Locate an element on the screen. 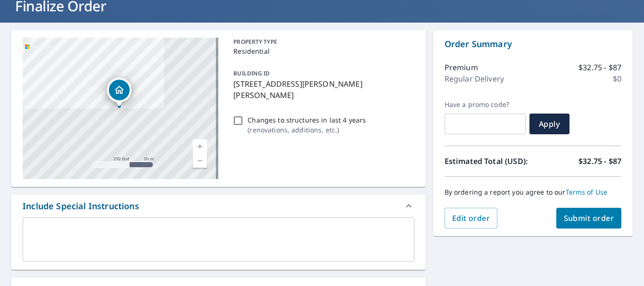 The height and width of the screenshot is (286, 644). p: $0 is located at coordinates (617, 79).